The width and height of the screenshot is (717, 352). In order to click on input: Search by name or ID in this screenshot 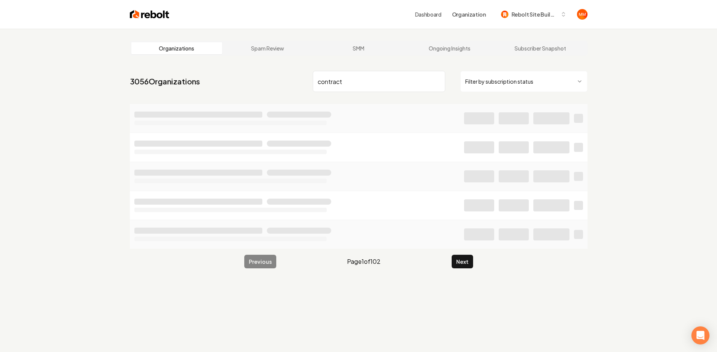, I will do `click(379, 81)`.